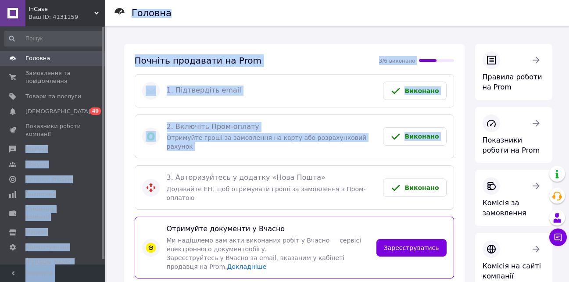  I want to click on a: Комісія за замовлення, so click(514, 198).